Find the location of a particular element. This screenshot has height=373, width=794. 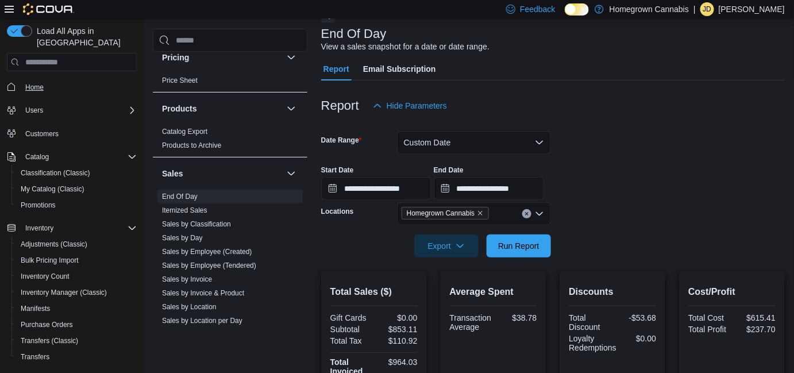

label: End Date is located at coordinates (449, 170).